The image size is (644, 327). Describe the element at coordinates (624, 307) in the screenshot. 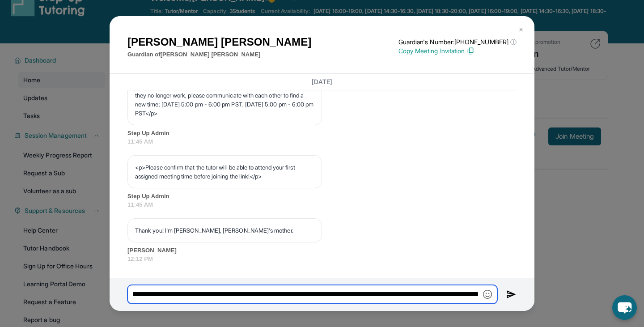

I see `button: chat-button` at that location.